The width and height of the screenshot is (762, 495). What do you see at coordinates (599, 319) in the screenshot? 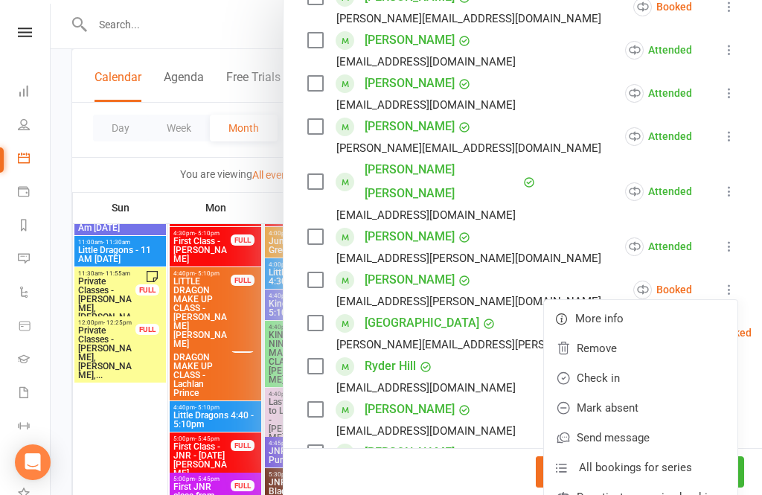
I see `span: More info` at bounding box center [599, 319].